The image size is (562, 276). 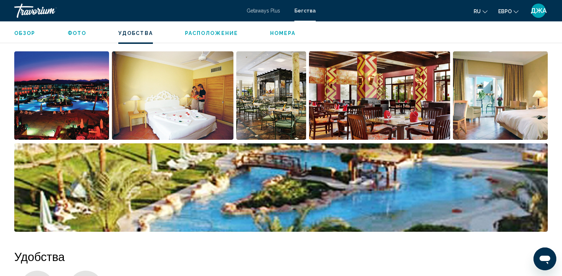 What do you see at coordinates (477, 11) in the screenshot?
I see `span: ru` at bounding box center [477, 11].